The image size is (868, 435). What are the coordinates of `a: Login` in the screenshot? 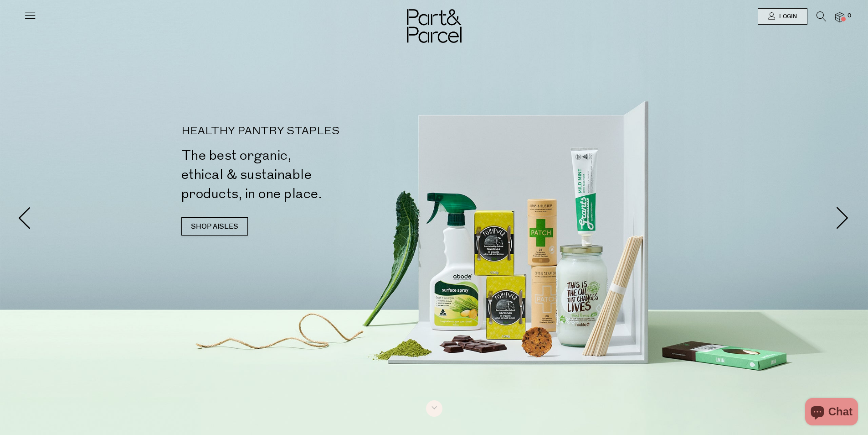 It's located at (782, 17).